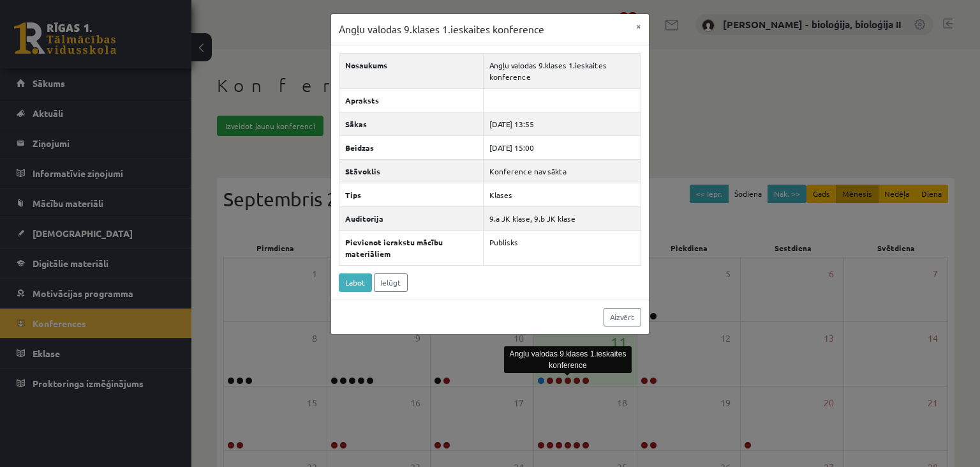  What do you see at coordinates (355, 282) in the screenshot?
I see `a: Labot` at bounding box center [355, 282].